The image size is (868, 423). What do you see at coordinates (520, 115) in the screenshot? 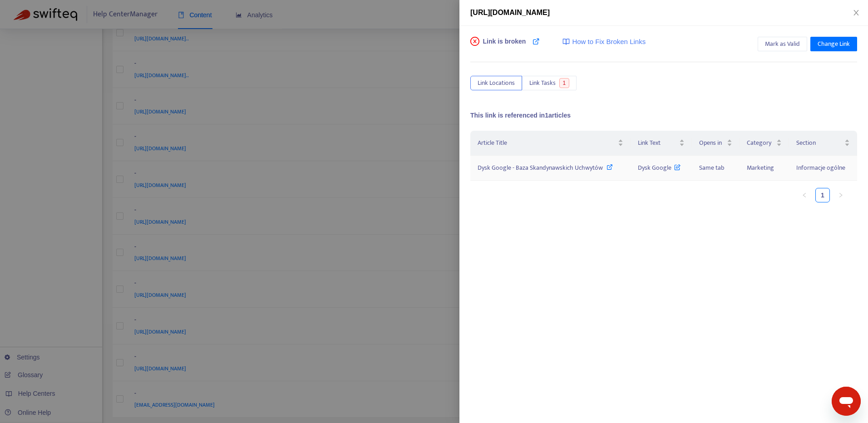
I see `span: This link is referenced in 1 articles` at bounding box center [520, 115].